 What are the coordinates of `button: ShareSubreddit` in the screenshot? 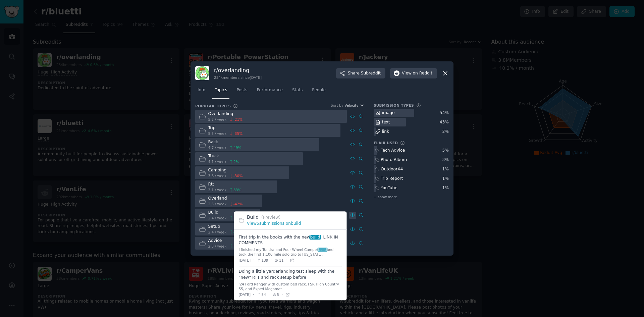 It's located at (361, 74).